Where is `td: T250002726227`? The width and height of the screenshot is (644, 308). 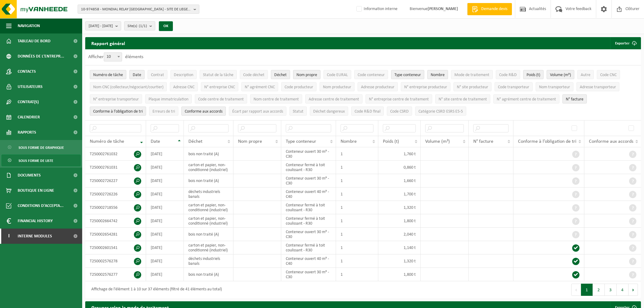 td: T250002726227 is located at coordinates (116, 181).